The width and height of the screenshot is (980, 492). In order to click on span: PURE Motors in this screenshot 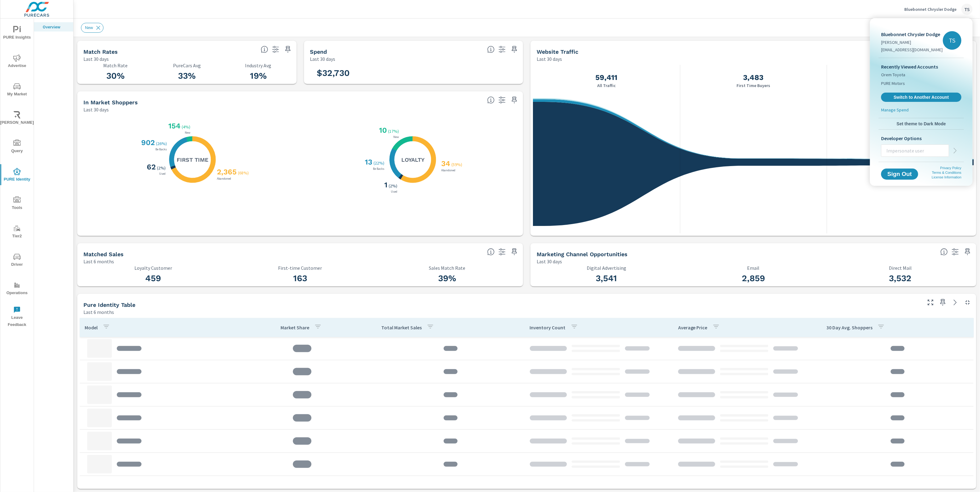, I will do `click(893, 84)`.